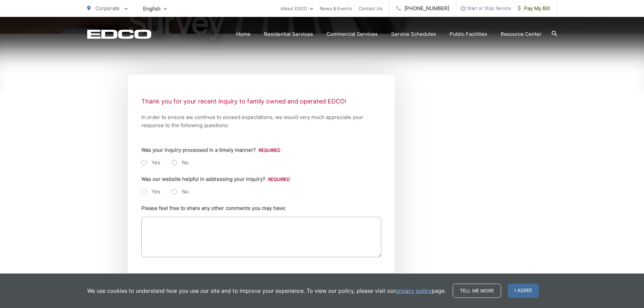 This screenshot has height=308, width=644. Describe the element at coordinates (243, 34) in the screenshot. I see `a: Home` at that location.